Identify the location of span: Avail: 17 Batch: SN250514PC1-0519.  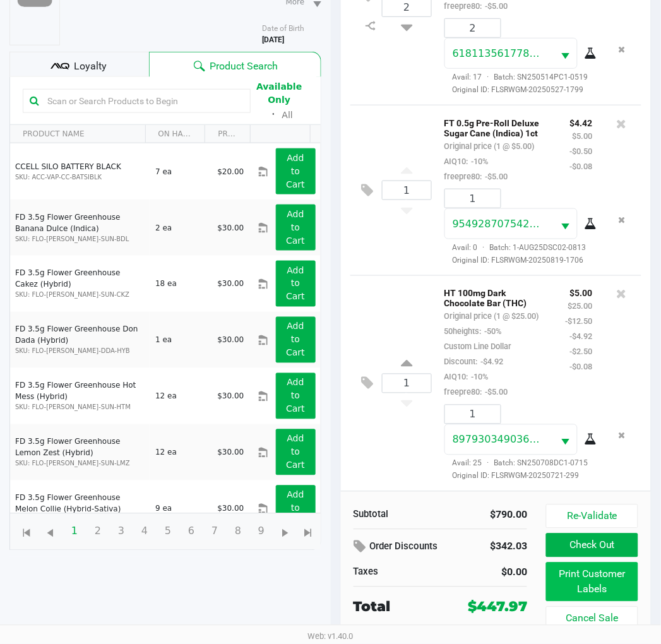
(516, 77).